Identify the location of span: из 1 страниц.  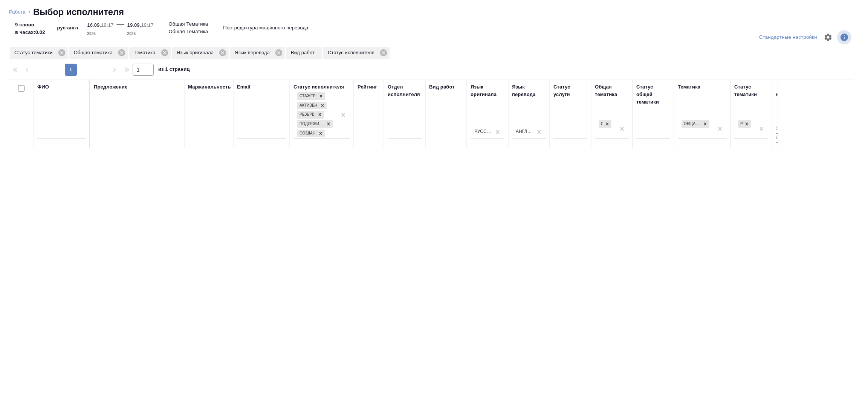
(174, 70).